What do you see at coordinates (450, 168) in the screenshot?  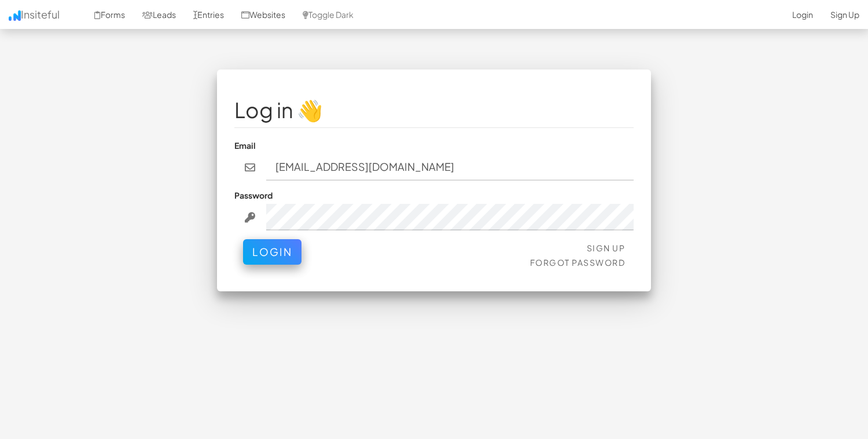 I see `input: john@doe.com` at bounding box center [450, 168].